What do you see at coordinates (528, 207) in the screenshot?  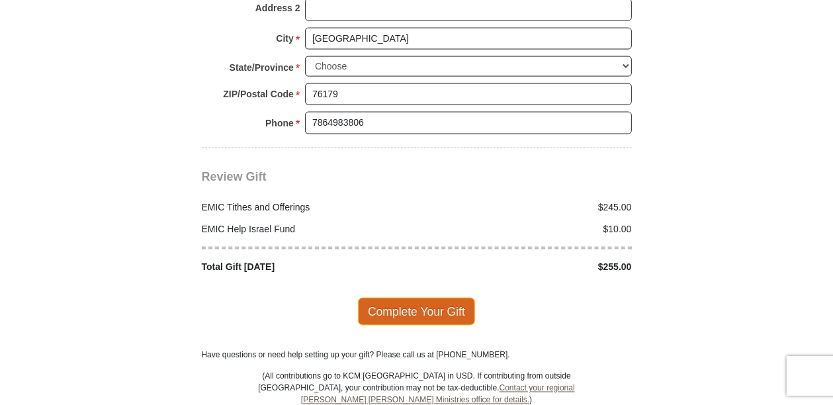 I see `div: $245.00` at bounding box center [528, 207].